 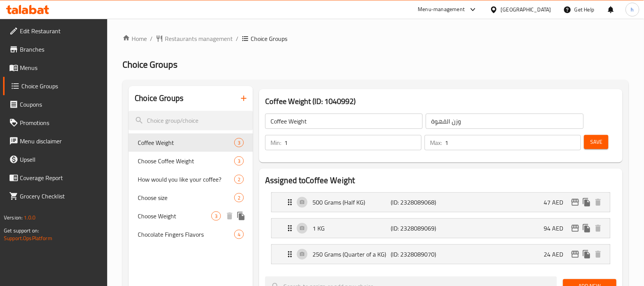 I want to click on p: Min:, so click(x=276, y=143).